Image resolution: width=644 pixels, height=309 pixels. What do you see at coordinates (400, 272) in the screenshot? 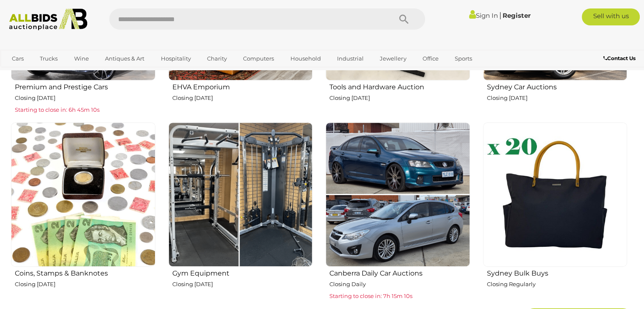
I see `h2: Canberra Daily Car Auctions` at bounding box center [400, 272].